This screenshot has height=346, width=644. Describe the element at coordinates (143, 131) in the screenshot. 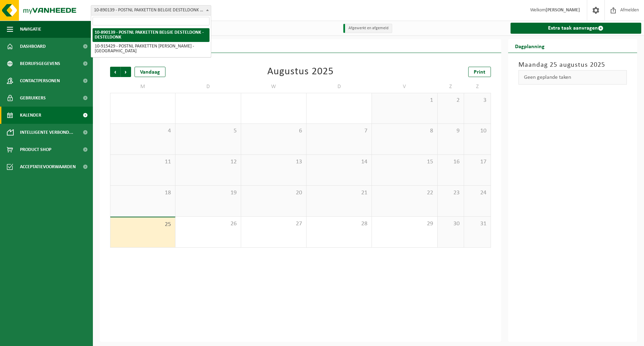

I see `span: 4` at that location.